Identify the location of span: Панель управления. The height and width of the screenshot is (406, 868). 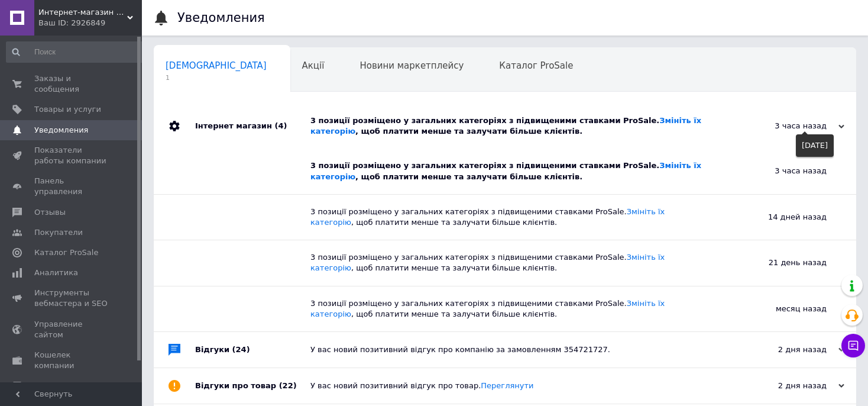
(72, 186).